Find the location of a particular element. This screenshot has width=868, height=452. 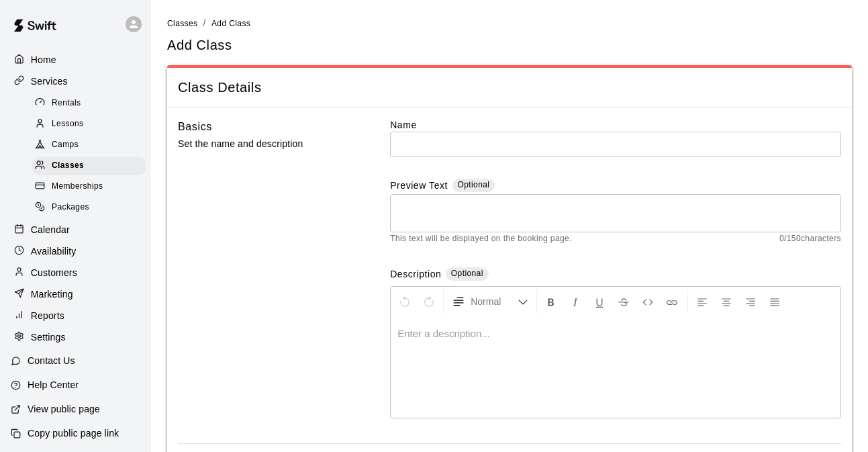

div: Calendar is located at coordinates (75, 229).